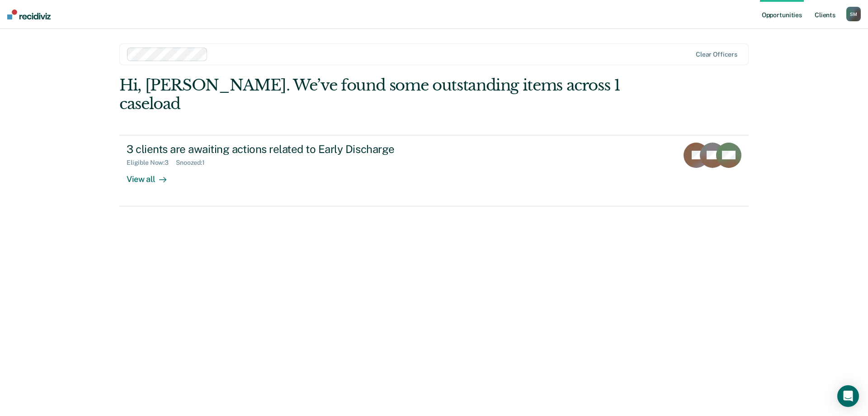 The image size is (868, 416). Describe the element at coordinates (286, 149) in the screenshot. I see `div: 3 clients are awaiting actions related to Early Discharge` at that location.